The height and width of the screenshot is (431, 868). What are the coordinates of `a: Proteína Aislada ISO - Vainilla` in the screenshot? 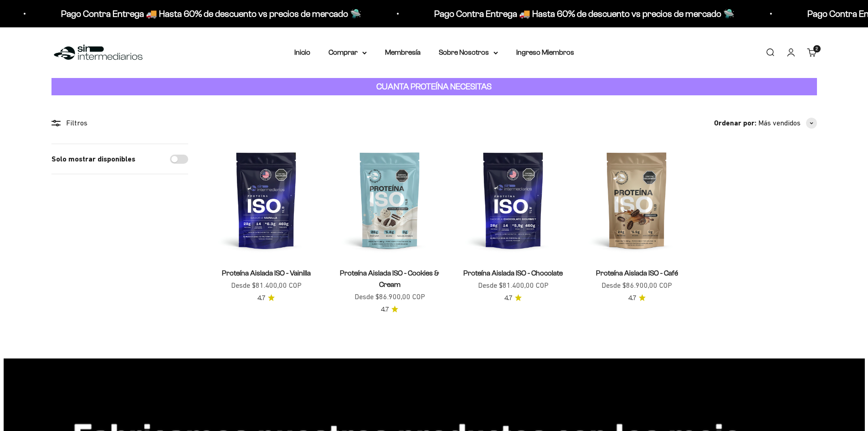 It's located at (266, 272).